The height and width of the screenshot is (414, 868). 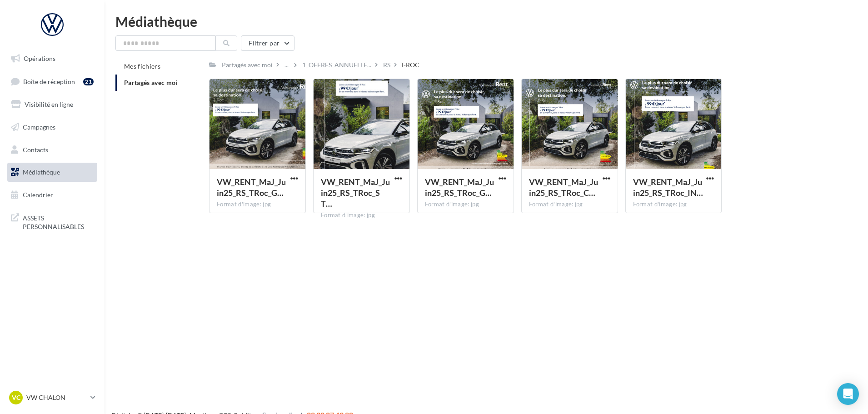 I want to click on a: Contacts, so click(x=52, y=150).